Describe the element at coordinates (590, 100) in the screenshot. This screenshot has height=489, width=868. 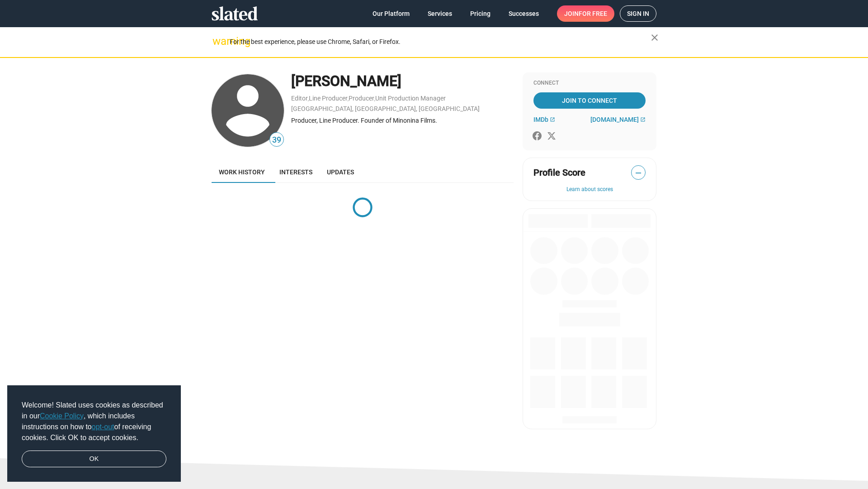
I see `span: Join To Connect` at that location.